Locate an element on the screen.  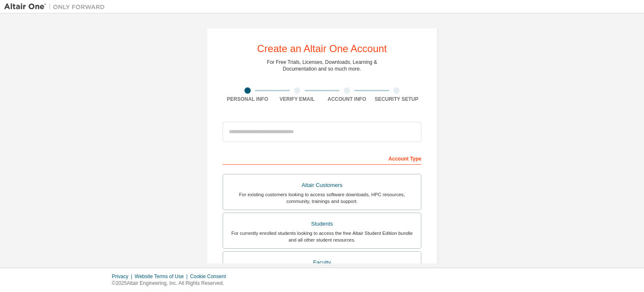
div: Cookie Consent is located at coordinates (210, 276).